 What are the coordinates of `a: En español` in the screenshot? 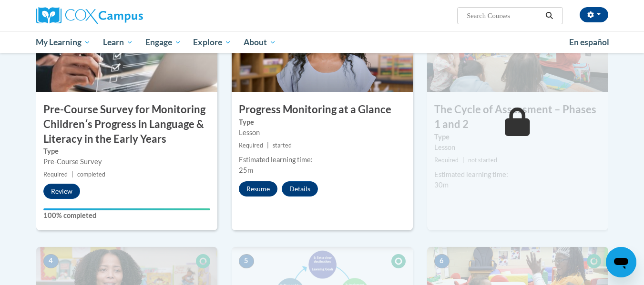 It's located at (589, 42).